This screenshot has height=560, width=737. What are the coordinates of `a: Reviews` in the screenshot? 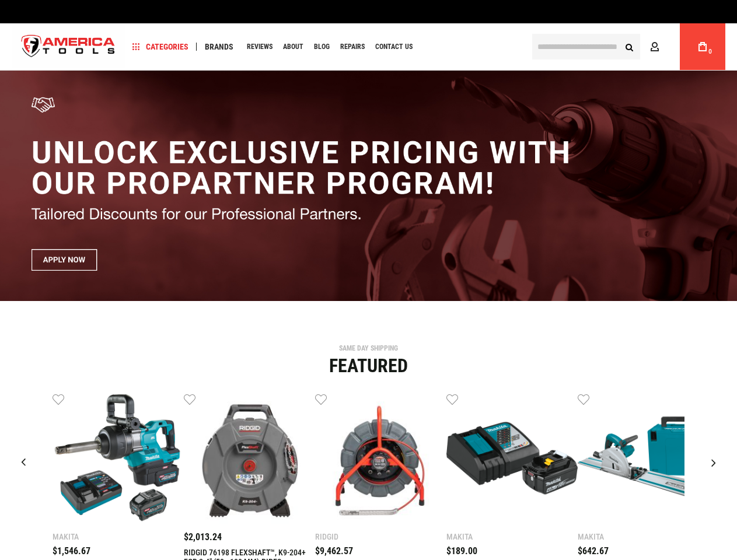 It's located at (259, 47).